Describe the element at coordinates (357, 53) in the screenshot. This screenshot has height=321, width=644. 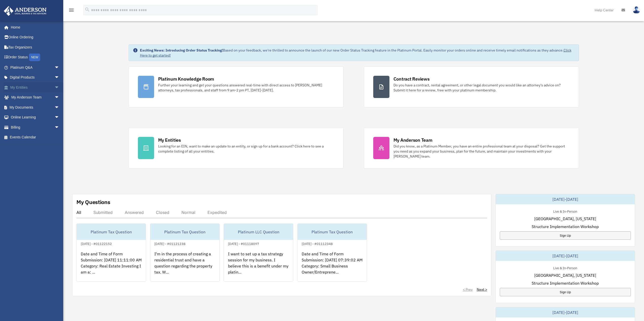
I see `div: Based on your feedback, we're thrilled to announce the launch of our new Order Status Tracking fe...` at that location.